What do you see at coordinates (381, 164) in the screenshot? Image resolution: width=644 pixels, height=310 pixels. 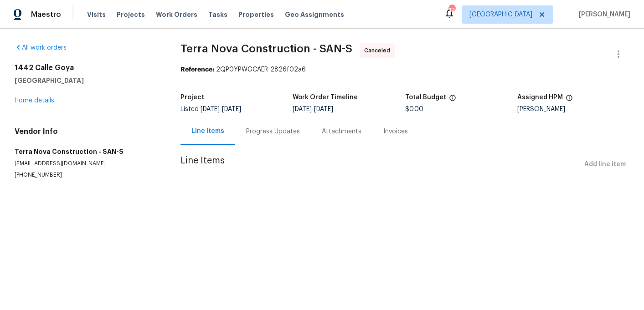 I see `span: Line Items` at bounding box center [381, 164].